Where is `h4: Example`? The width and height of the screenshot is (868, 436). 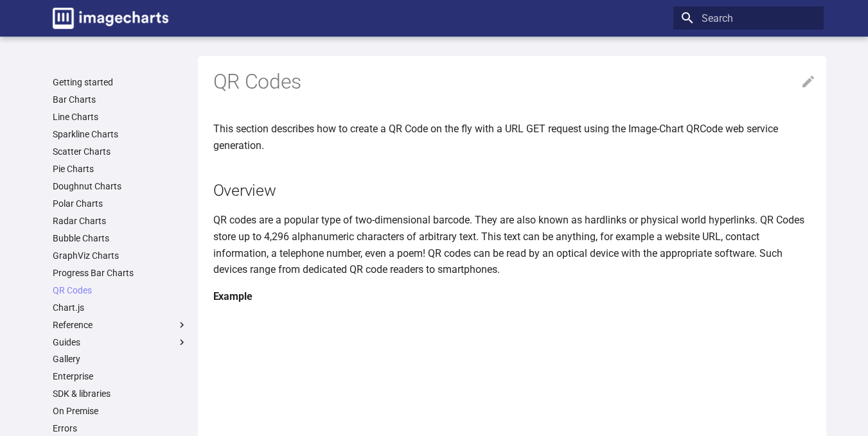
h4: Example is located at coordinates (515, 296).